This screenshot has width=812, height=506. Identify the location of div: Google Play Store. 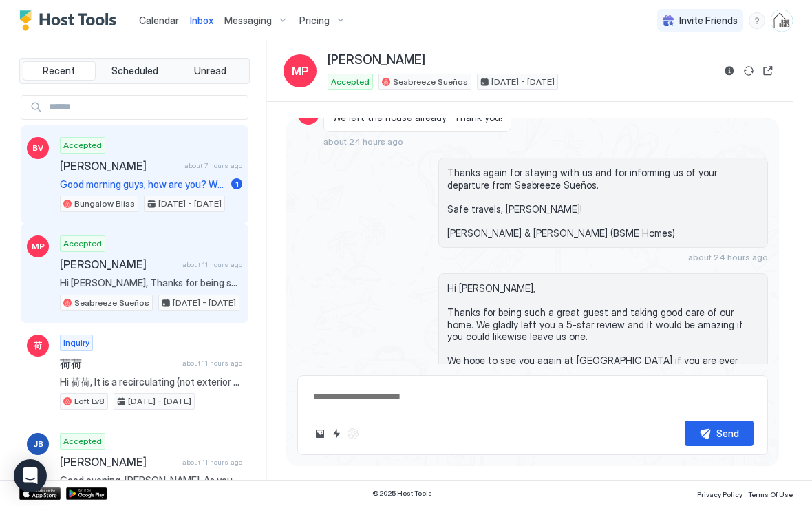
(87, 493).